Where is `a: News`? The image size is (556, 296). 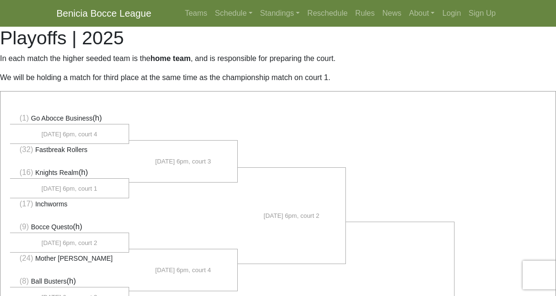
a: News is located at coordinates (392, 13).